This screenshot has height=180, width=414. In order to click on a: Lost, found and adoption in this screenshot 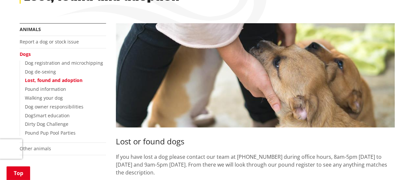, I will do `click(54, 80)`.